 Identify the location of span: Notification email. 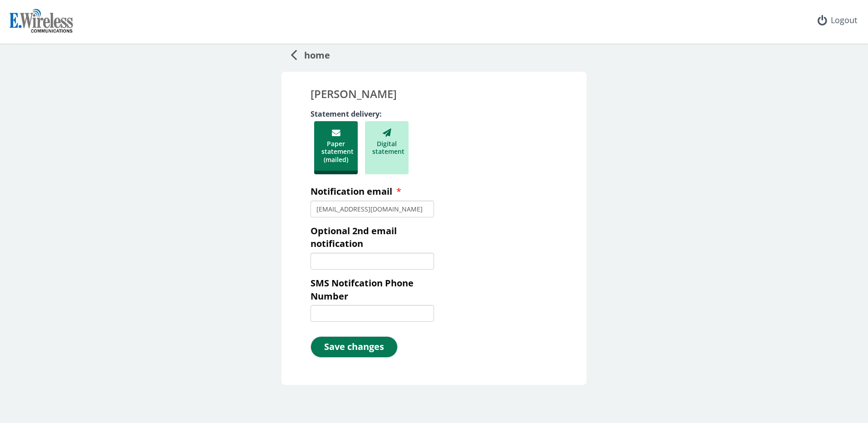
(351, 191).